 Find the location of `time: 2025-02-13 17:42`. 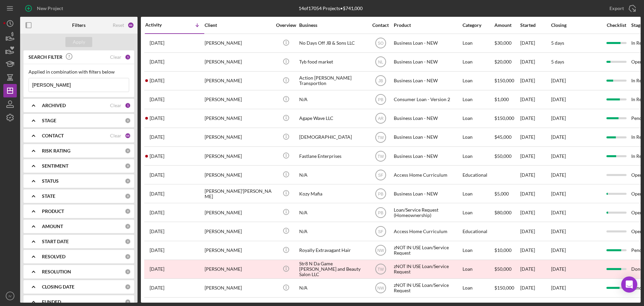

time: 2025-02-13 17:42 is located at coordinates (157, 175).